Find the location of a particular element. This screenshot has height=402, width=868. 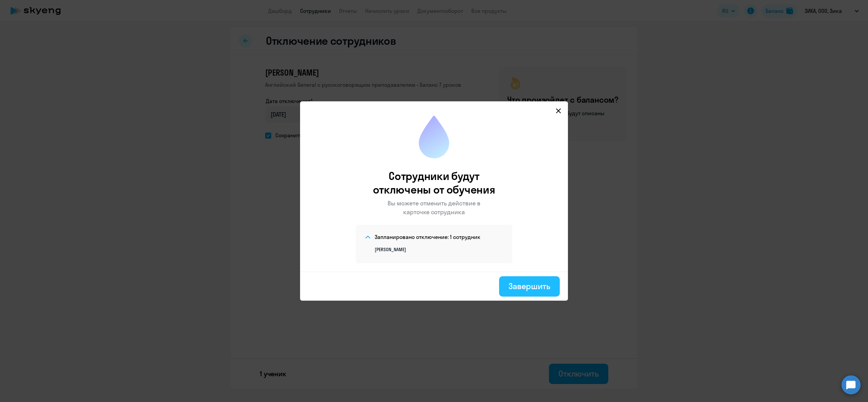

div: Завершить is located at coordinates (530, 286).